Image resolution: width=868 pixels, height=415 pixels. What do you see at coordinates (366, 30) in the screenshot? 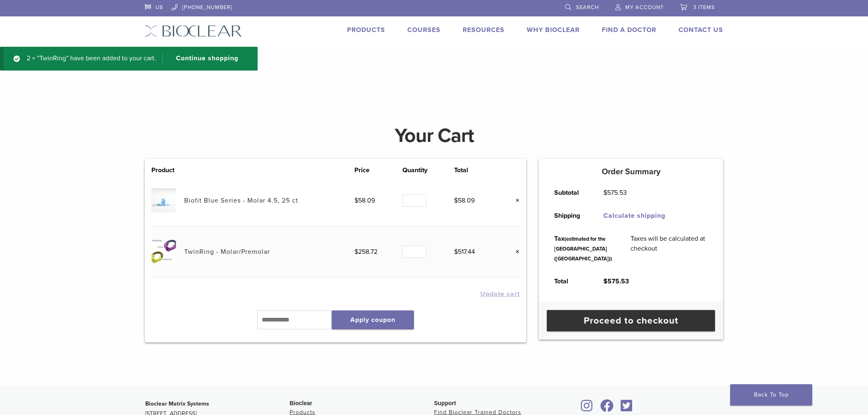
I see `a: Products` at bounding box center [366, 30].